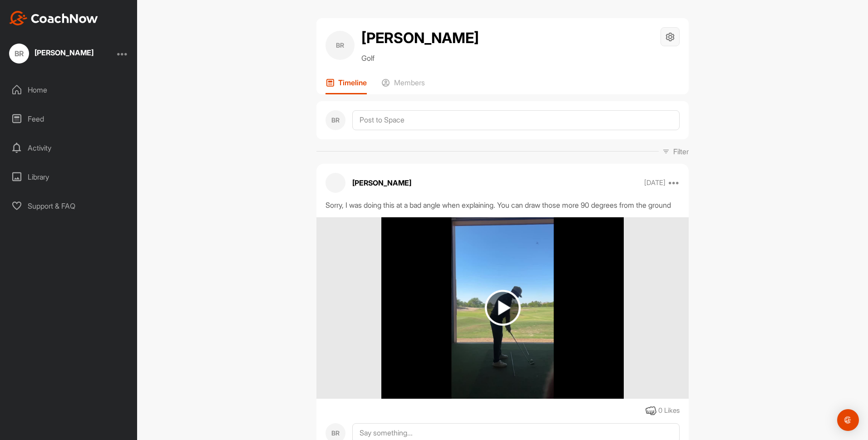  Describe the element at coordinates (668, 411) in the screenshot. I see `div: 0 Likes` at that location.